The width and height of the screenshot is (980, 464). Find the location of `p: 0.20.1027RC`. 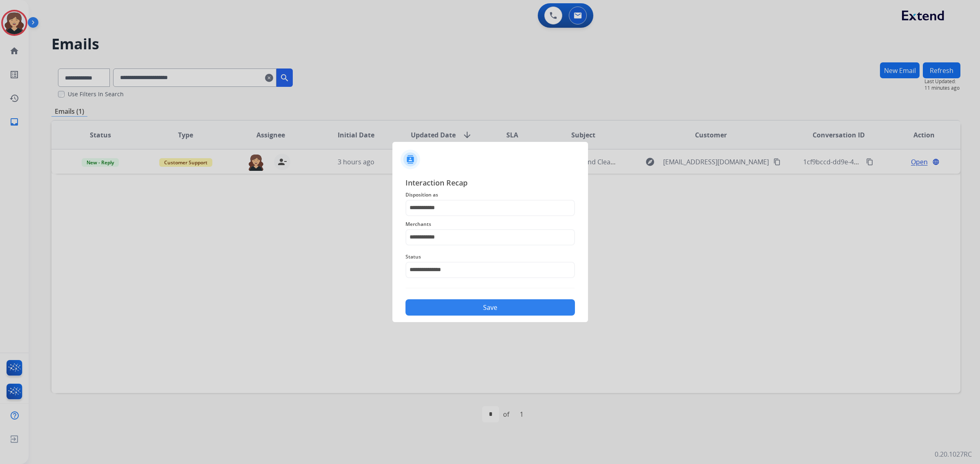

p: 0.20.1027RC is located at coordinates (953, 455).